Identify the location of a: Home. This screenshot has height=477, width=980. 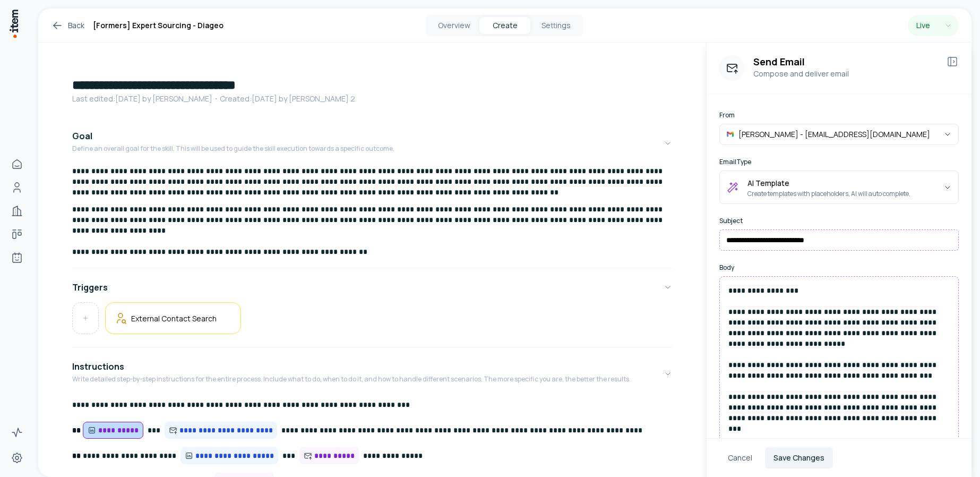
(17, 164).